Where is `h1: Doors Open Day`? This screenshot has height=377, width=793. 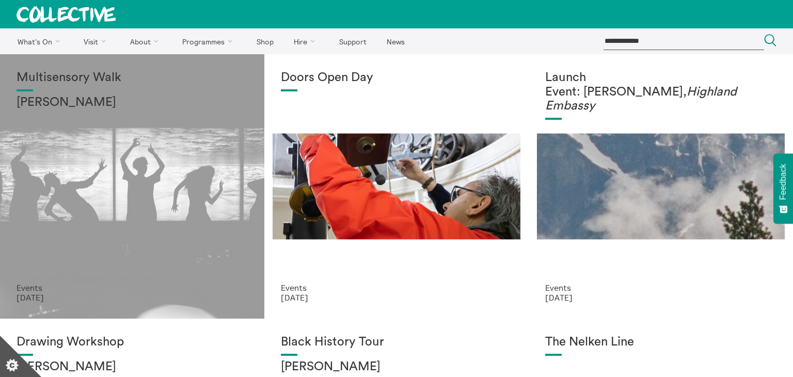 h1: Doors Open Day is located at coordinates (397, 78).